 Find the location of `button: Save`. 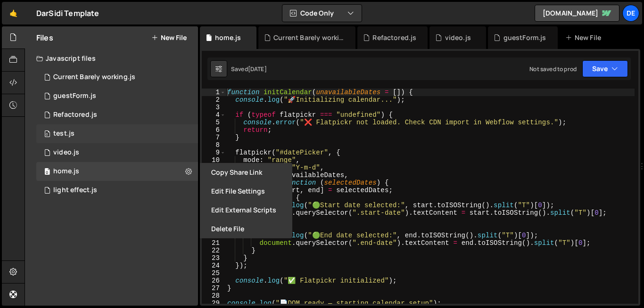

button: Save is located at coordinates (605, 69).